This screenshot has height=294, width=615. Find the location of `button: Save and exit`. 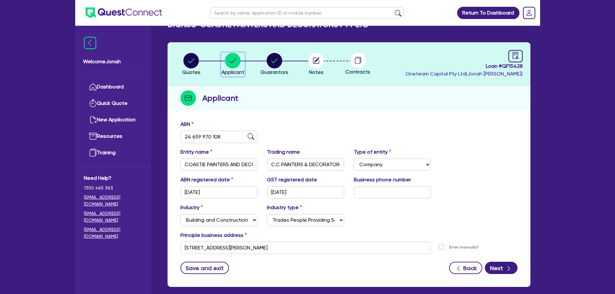

button: Save and exit is located at coordinates (205, 268).